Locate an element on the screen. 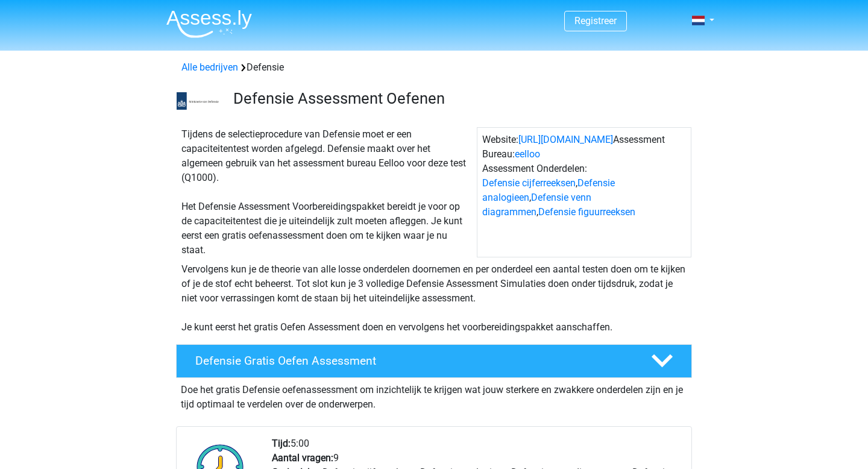  a: Defensie Gratis Oefen Assessment is located at coordinates (434, 362).